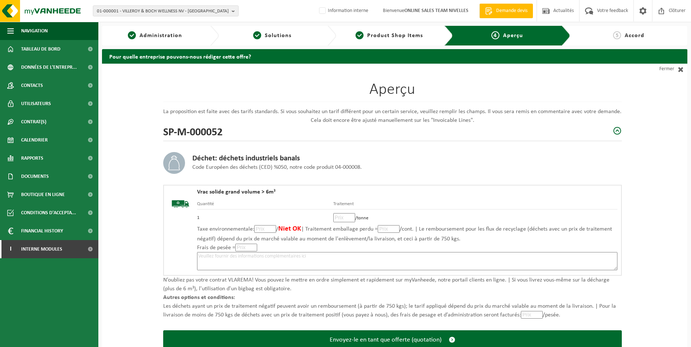  Describe the element at coordinates (34, 31) in the screenshot. I see `span: Navigation` at that location.